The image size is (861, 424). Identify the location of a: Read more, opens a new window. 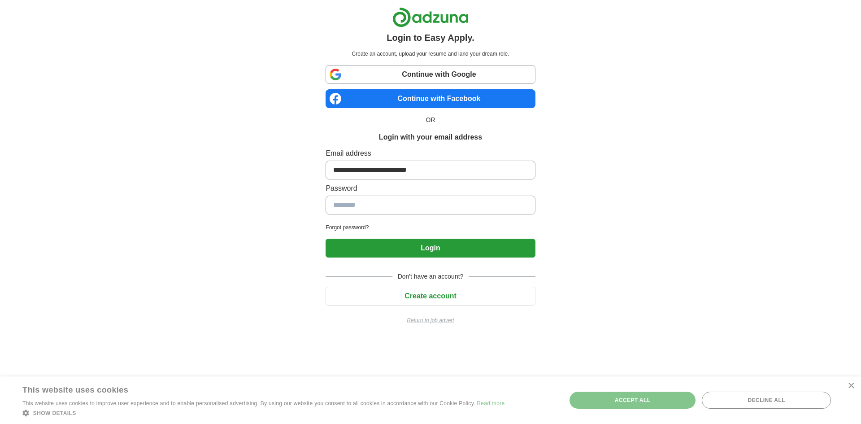
(491, 403).